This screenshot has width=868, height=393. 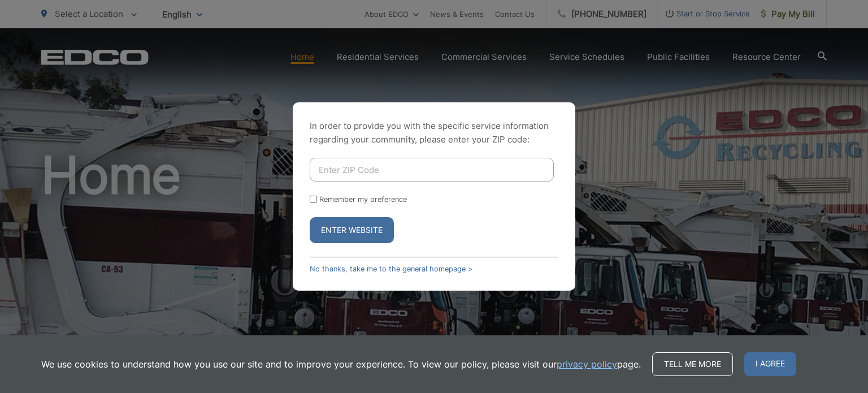 I want to click on p: In order to provide you with the specific service information regarding your community, please en..., so click(x=434, y=133).